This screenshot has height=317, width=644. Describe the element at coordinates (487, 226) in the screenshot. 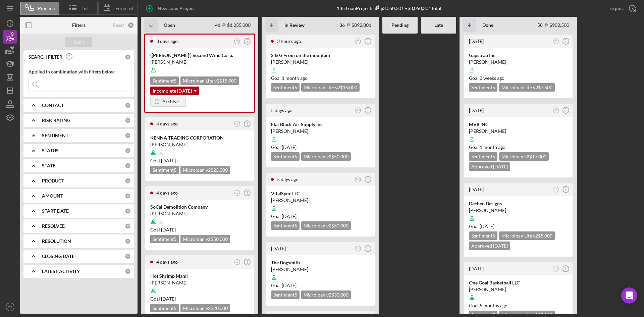

I see `time: 05/30/2025` at that location.